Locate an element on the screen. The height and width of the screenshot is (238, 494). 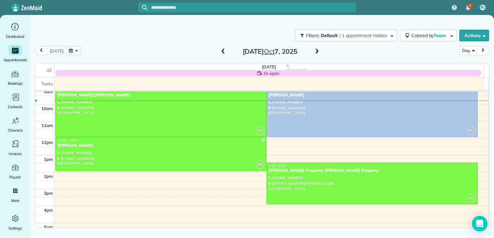
span: Invoices is located at coordinates (15, 153).